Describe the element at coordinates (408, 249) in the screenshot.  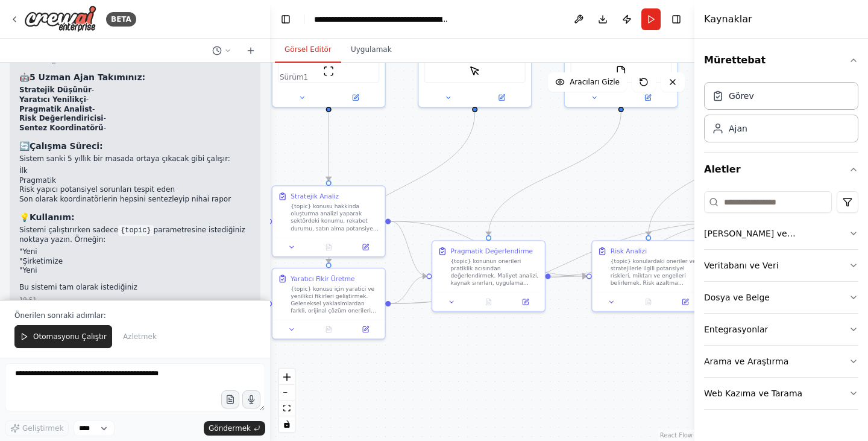
I see `g: Edge from 2d9f71c2-790c-4c7b-aff5-9f4a9e022987 to 6f55e216-144b-412b-aced-0715e9eaccab` at that location.